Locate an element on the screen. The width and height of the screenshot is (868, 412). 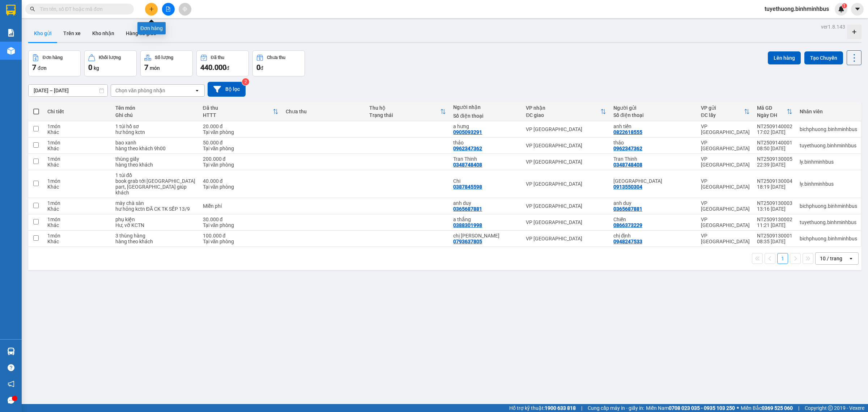
button: Số lượng7món is located at coordinates (167, 63).